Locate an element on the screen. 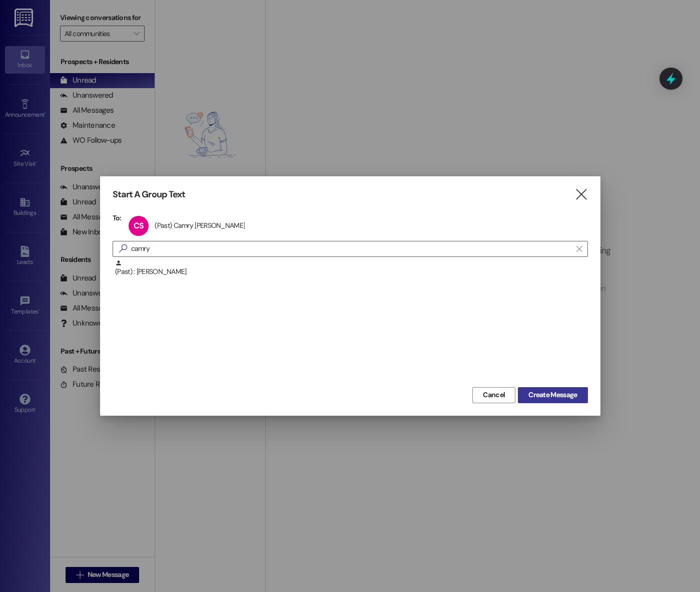 The height and width of the screenshot is (592, 700). h3: To: is located at coordinates (117, 218).